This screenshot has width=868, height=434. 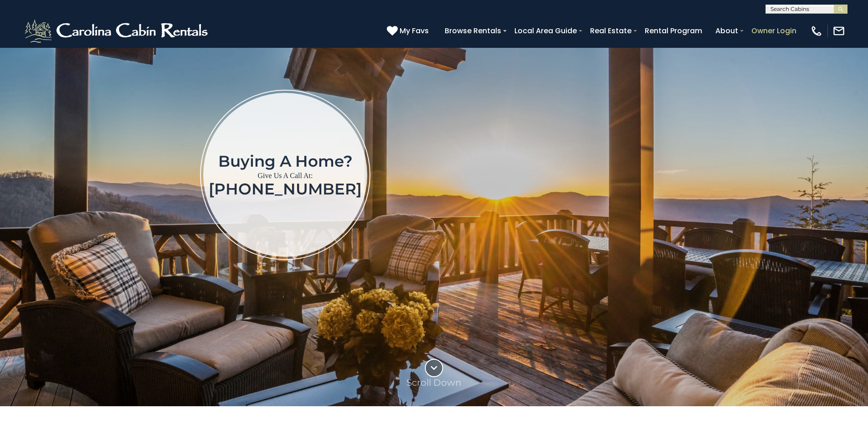 I want to click on a: My Favs, so click(x=409, y=31).